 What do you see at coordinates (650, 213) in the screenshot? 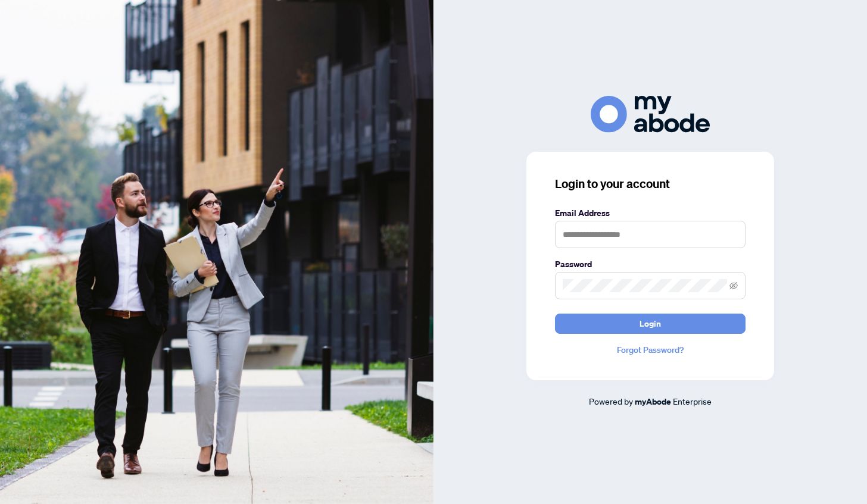
I see `label: Email Address` at bounding box center [650, 213].